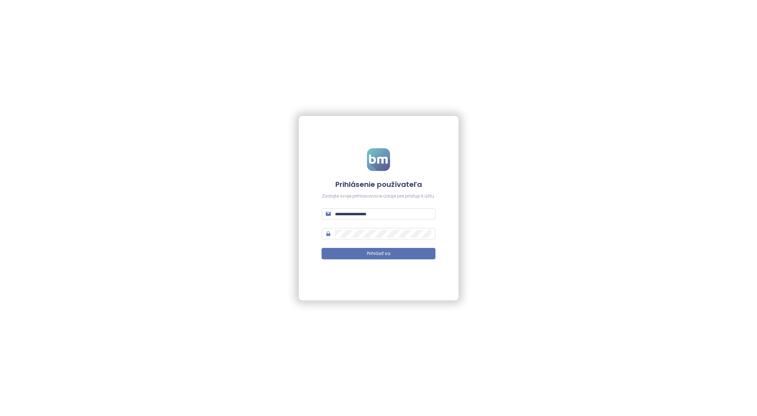  What do you see at coordinates (378, 185) in the screenshot?
I see `h4: Prihlásenie používateľa` at bounding box center [378, 185].